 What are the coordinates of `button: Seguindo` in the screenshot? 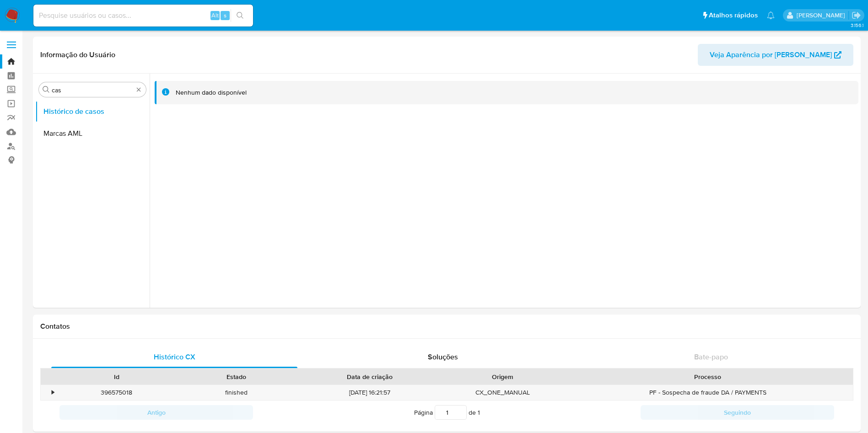 It's located at (737, 413).